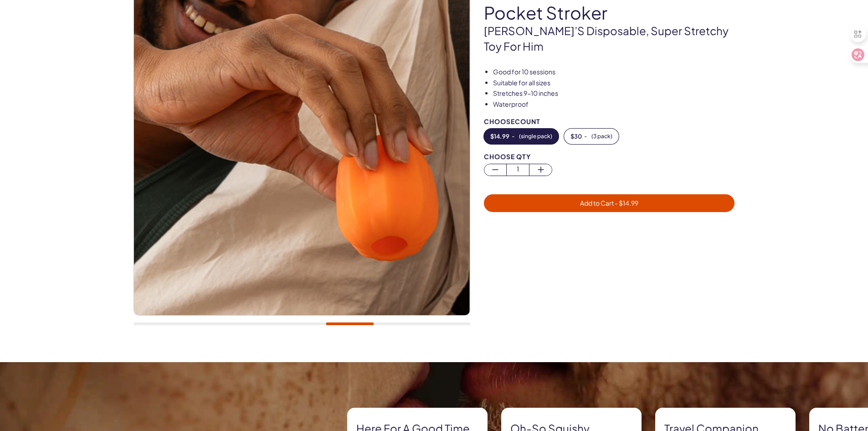 This screenshot has width=868, height=431. I want to click on span: $ 30, so click(576, 136).